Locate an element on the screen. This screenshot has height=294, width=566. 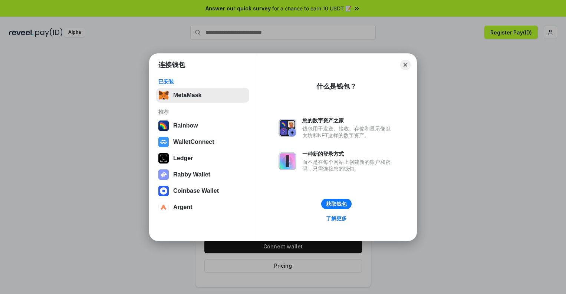
h1: 连接钱包 is located at coordinates (172, 65).